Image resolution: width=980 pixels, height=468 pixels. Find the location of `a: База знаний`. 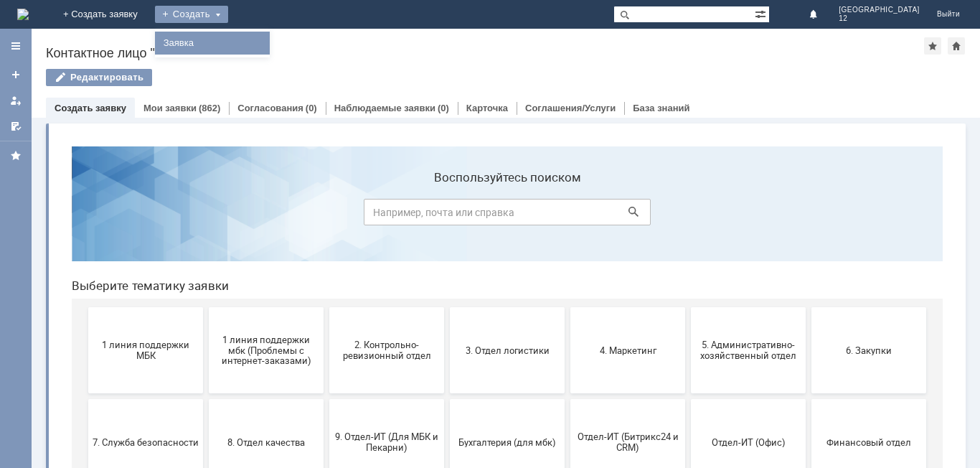

a: База знаний is located at coordinates (661, 108).